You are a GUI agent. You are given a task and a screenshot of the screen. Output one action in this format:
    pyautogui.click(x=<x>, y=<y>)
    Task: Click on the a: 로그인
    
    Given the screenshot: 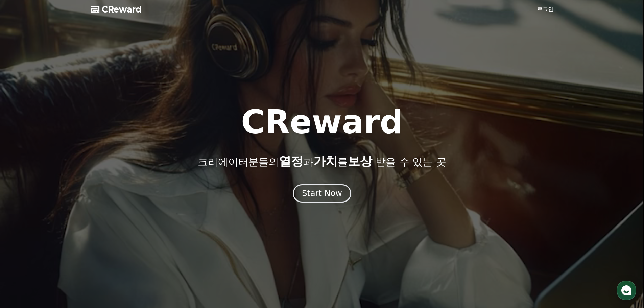 What is the action you would take?
    pyautogui.click(x=546, y=10)
    